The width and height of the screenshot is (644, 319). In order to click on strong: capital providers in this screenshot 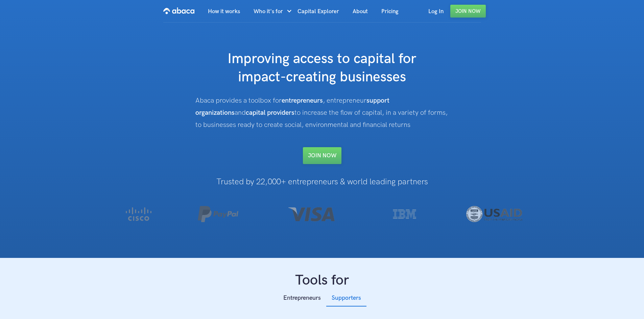, I will do `click(270, 113)`.